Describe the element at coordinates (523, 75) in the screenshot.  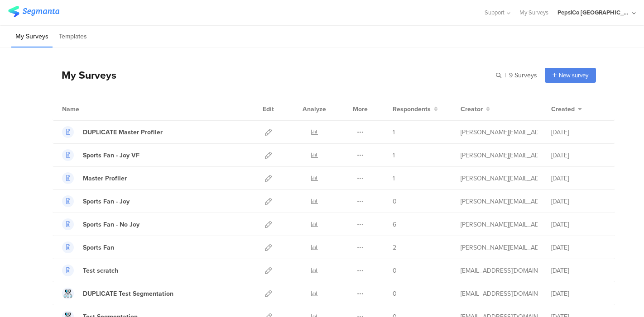
I see `span: 9 Surveys` at that location.